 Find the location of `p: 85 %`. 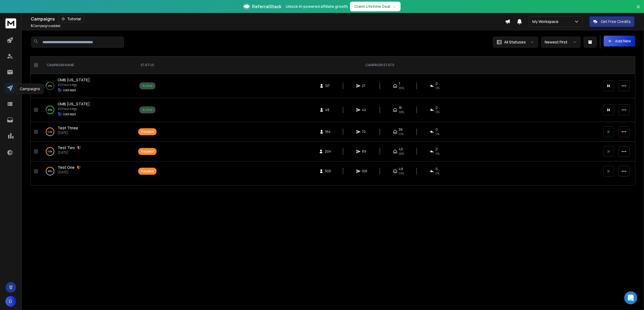

p: 85 % is located at coordinates (50, 110).